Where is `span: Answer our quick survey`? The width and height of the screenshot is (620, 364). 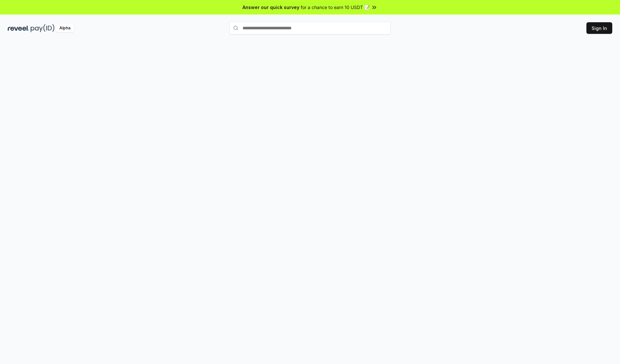 span: Answer our quick survey is located at coordinates (271, 7).